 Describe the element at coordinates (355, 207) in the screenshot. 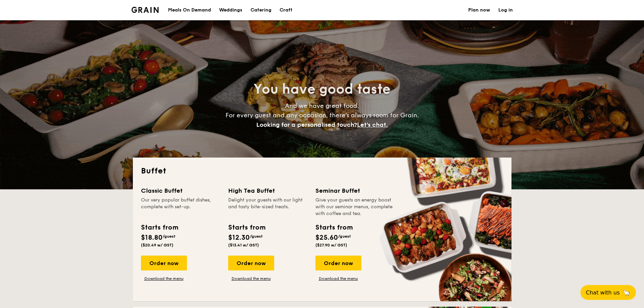

I see `div: Give your guests an energy boost with our seminar menus, complete with coffee and tea.` at that location.